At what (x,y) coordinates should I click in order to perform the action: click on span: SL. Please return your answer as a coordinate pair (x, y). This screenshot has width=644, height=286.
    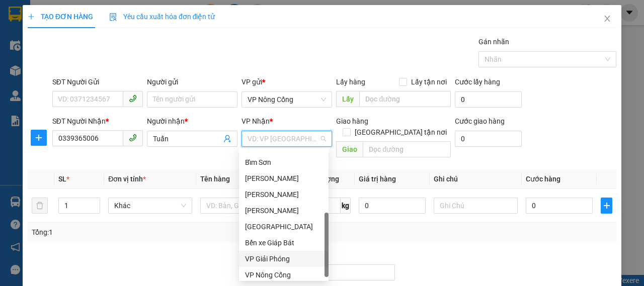
    Looking at the image, I should click on (62, 178).